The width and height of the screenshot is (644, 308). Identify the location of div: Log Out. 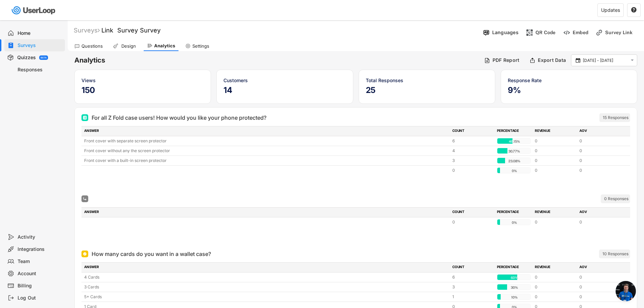
(40, 298).